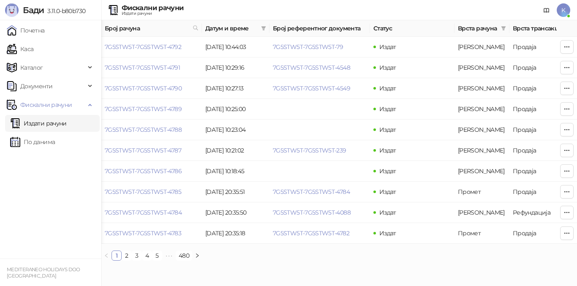  I want to click on a: По данима, so click(33, 142).